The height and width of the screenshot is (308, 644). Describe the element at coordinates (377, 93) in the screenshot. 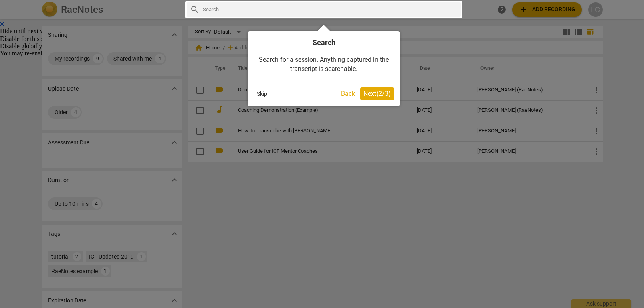

I see `span: Next ( 2 / 3 )` at that location.